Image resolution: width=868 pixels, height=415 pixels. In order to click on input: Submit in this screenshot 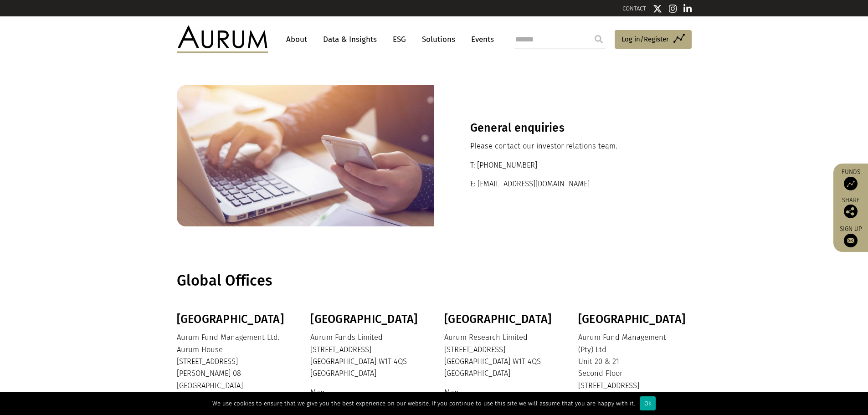, I will do `click(598, 39)`.